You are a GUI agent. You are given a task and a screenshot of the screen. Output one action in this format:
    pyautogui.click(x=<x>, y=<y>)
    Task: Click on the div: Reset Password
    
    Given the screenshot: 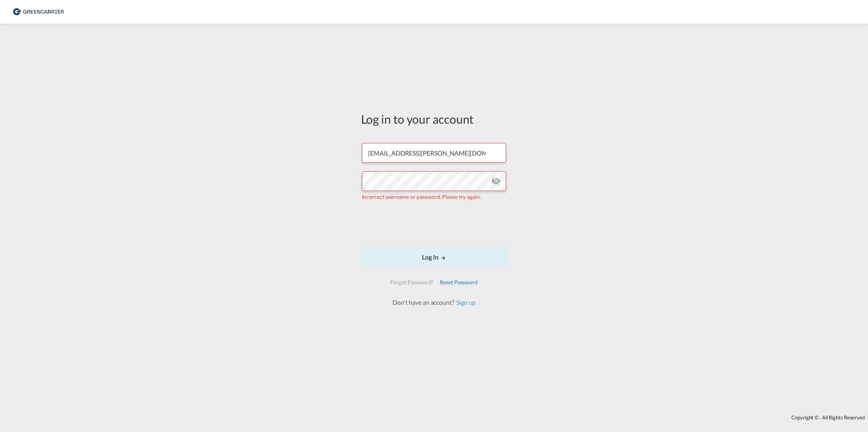 What is the action you would take?
    pyautogui.click(x=458, y=282)
    